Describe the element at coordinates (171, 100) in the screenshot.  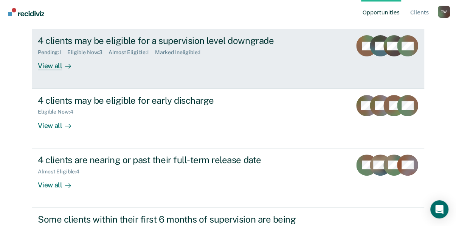
I see `div: 4 clients may be eligible for early discharge` at that location.